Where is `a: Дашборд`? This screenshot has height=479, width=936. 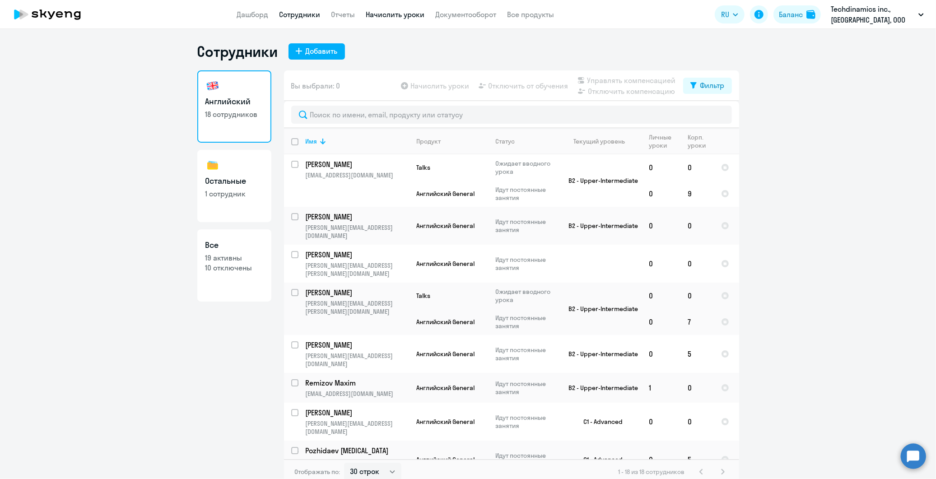 a: Дашборд is located at coordinates (253, 14).